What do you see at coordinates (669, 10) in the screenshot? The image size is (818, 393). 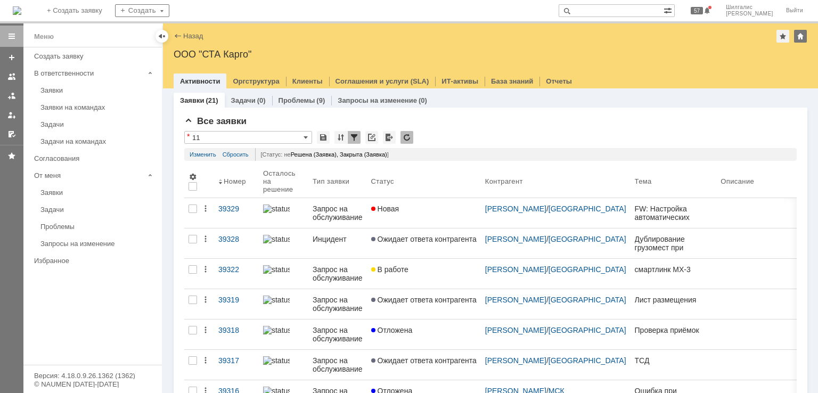 I see `span: Расширенный поиск` at bounding box center [669, 10].